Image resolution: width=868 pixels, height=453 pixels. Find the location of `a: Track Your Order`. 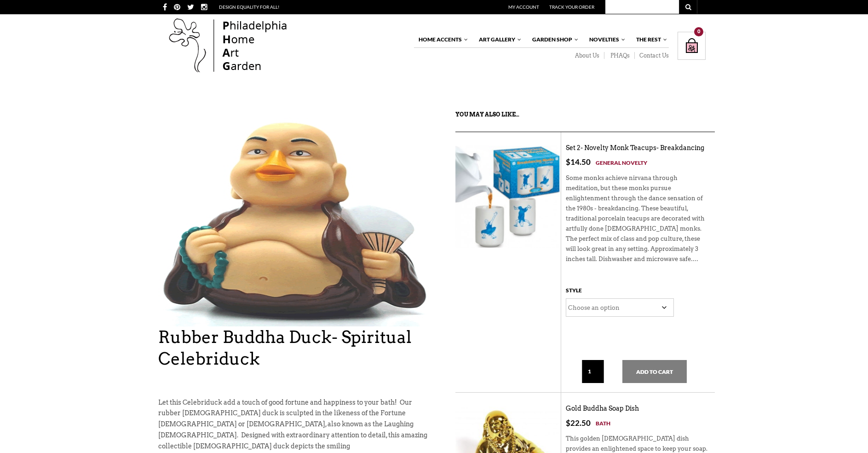

a: Track Your Order is located at coordinates (572, 7).